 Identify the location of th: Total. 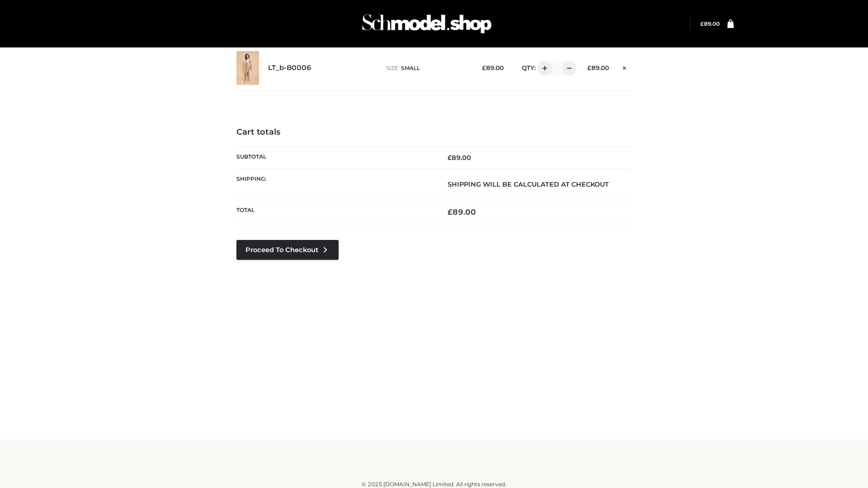
(335, 212).